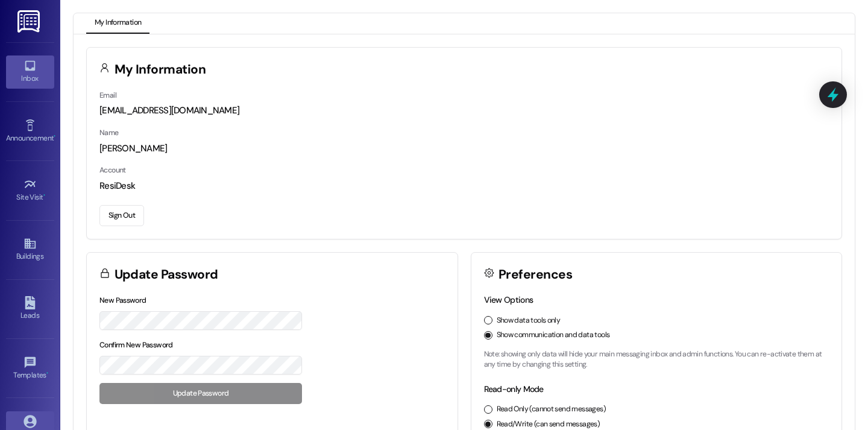 The width and height of the screenshot is (868, 430). Describe the element at coordinates (535, 274) in the screenshot. I see `h3: Preferences` at that location.